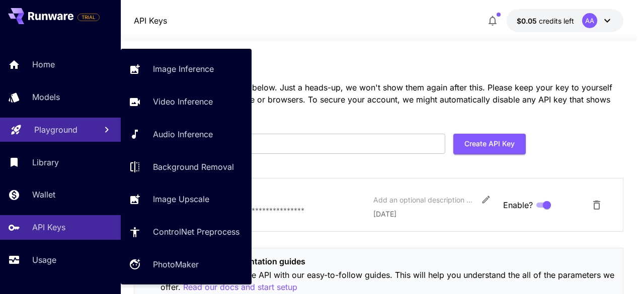 The height and width of the screenshot is (294, 644). What do you see at coordinates (196, 232) in the screenshot?
I see `p: ControlNet Preprocess` at bounding box center [196, 232].